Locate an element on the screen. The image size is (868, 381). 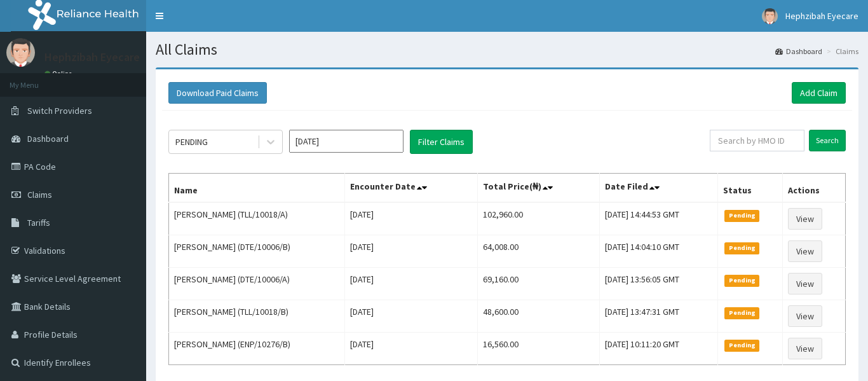
input: Search by HMO ID is located at coordinates (757, 141).